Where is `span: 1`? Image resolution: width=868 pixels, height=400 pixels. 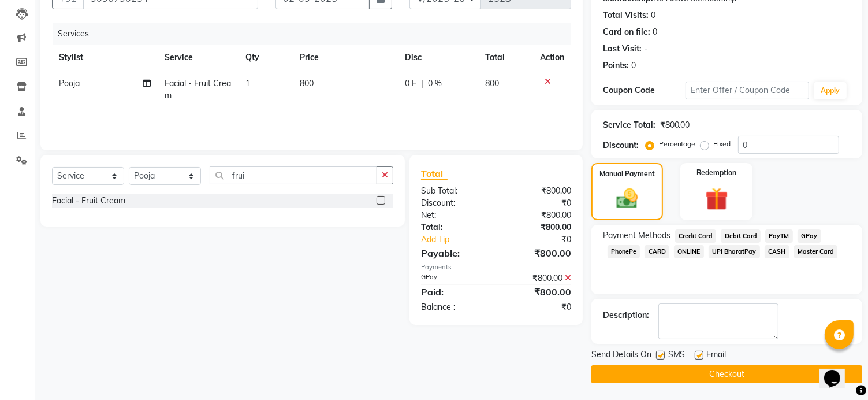 span: 1 is located at coordinates (248, 83).